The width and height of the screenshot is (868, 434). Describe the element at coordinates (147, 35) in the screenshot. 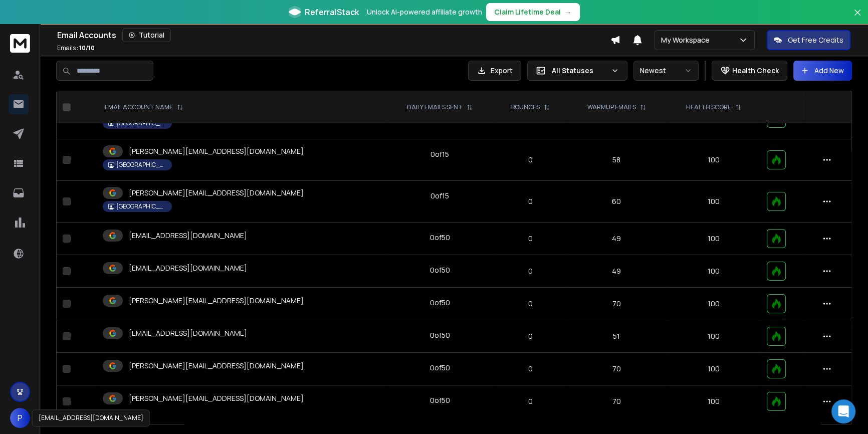

I see `button: Tutorial` at that location.